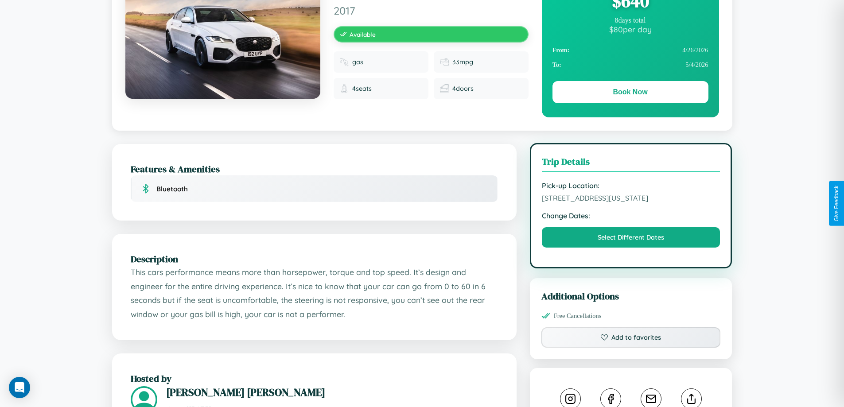  I want to click on span: Free Cancellations, so click(578, 316).